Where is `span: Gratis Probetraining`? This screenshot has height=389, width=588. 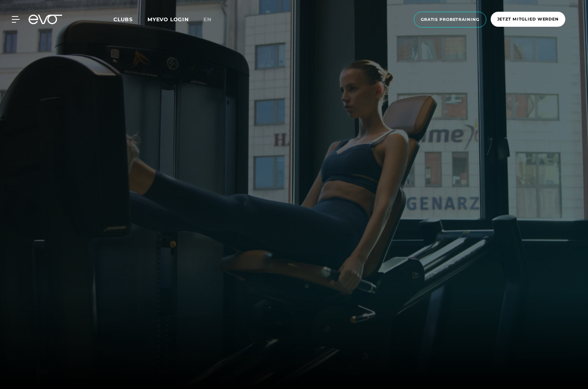
span: Gratis Probetraining is located at coordinates (450, 19).